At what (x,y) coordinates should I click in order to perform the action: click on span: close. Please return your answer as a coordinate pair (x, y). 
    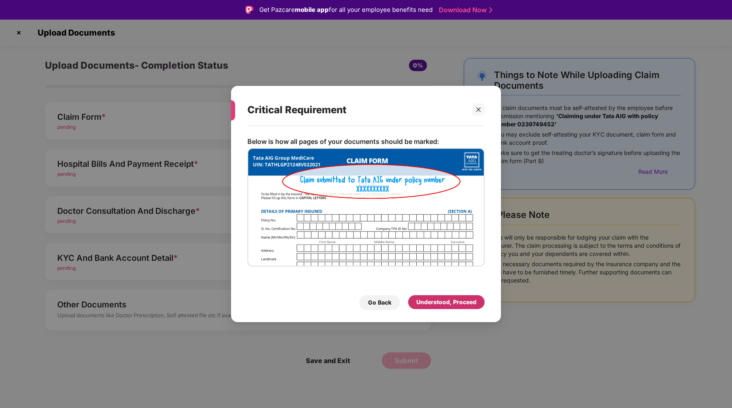
    Looking at the image, I should click on (478, 110).